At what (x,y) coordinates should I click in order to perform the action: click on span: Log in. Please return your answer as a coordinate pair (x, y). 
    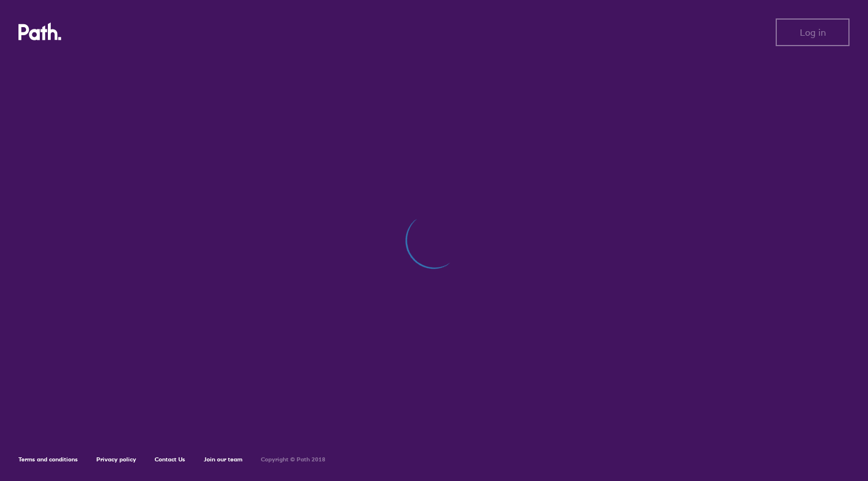
    Looking at the image, I should click on (813, 32).